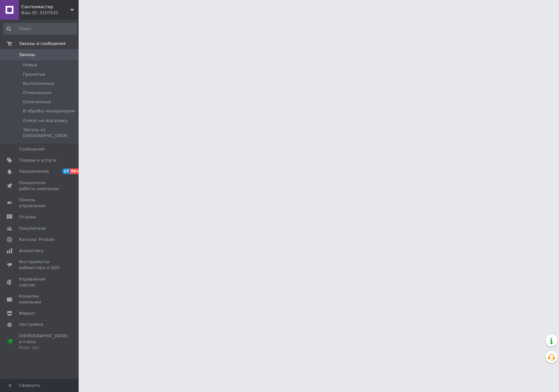 The image size is (559, 392). Describe the element at coordinates (27, 55) in the screenshot. I see `span: Заказы` at that location.